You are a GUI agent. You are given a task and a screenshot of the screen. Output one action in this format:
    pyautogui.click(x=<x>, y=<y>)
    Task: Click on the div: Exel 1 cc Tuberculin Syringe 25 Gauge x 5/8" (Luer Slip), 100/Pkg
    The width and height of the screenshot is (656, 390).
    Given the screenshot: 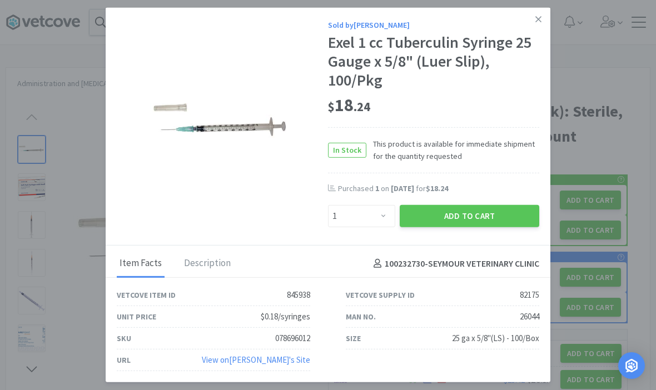 What is the action you would take?
    pyautogui.click(x=434, y=61)
    